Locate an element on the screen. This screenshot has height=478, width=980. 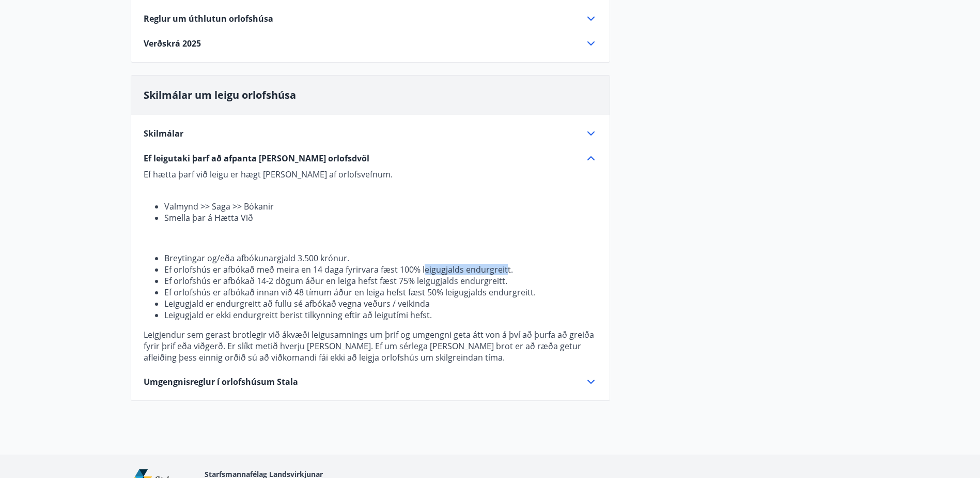
li: Smella þar á Hætta Við is located at coordinates (381, 218).